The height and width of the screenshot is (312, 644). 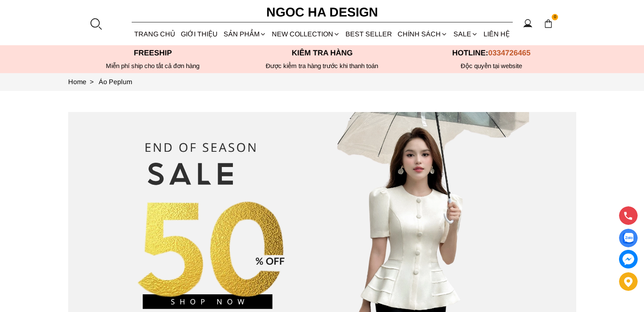 What do you see at coordinates (422, 34) in the screenshot?
I see `div: Chính sách` at bounding box center [422, 34].